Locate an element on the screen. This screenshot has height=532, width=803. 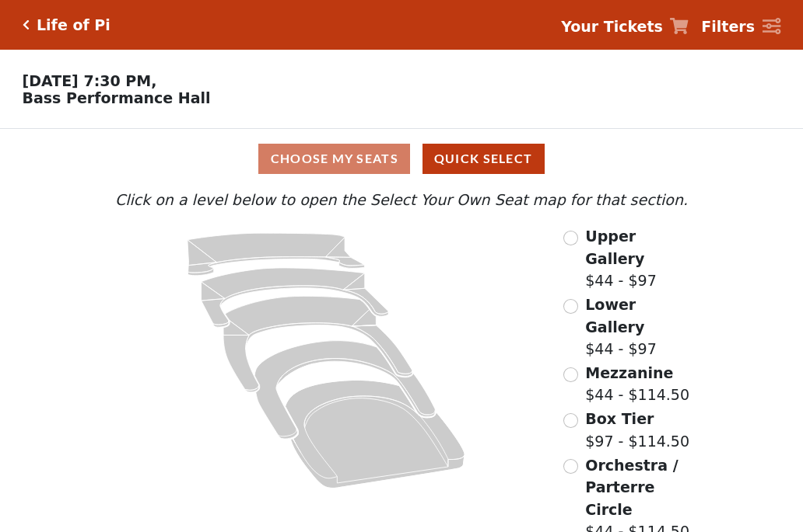
strong: Your Tickets is located at coordinates (611, 27).